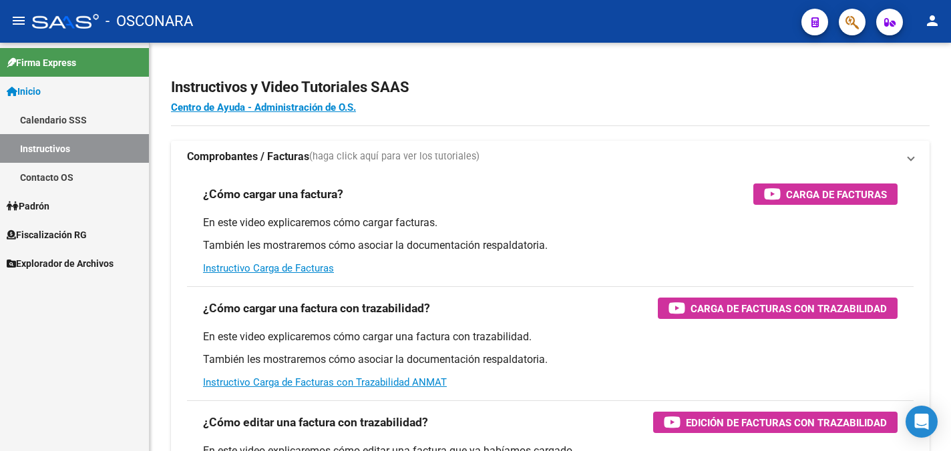 The image size is (951, 451). Describe the element at coordinates (550, 157) in the screenshot. I see `mat-expansion-panel-header: Comprobantes / Facturas(haga click aquí para ver los tutoriales)` at that location.